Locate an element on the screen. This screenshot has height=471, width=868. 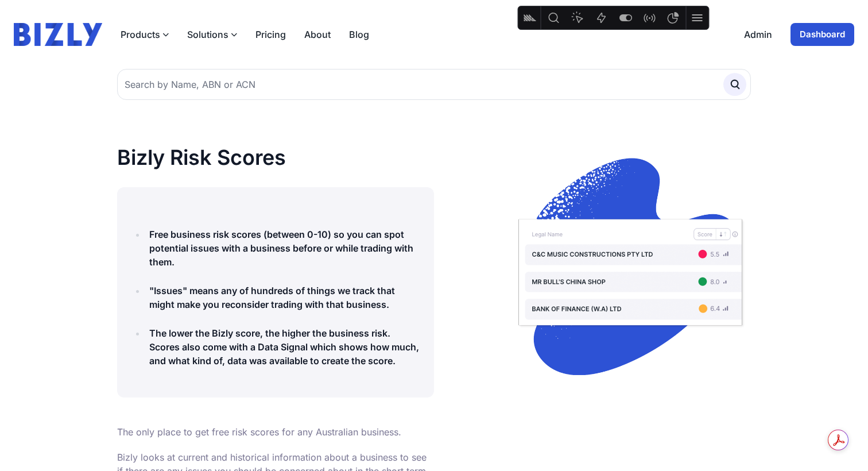
a: Blog is located at coordinates (358, 35).